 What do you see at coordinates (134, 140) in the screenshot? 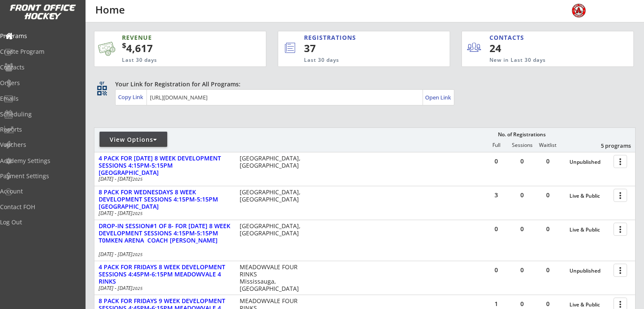
I see `div: View Options` at bounding box center [134, 140].